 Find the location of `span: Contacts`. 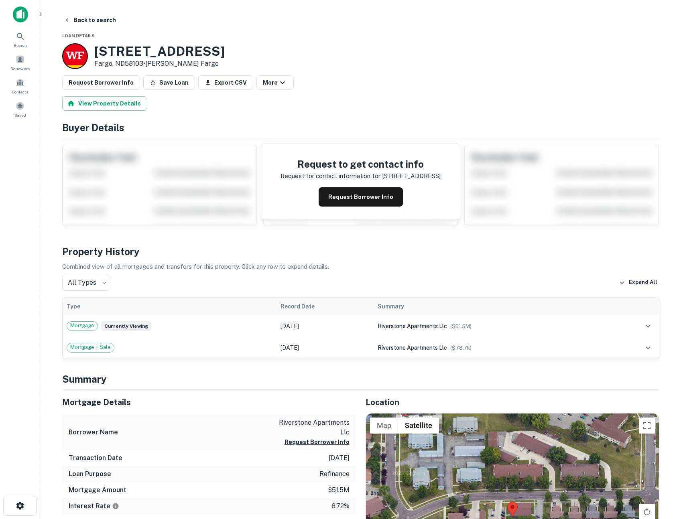

span: Contacts is located at coordinates (20, 92).